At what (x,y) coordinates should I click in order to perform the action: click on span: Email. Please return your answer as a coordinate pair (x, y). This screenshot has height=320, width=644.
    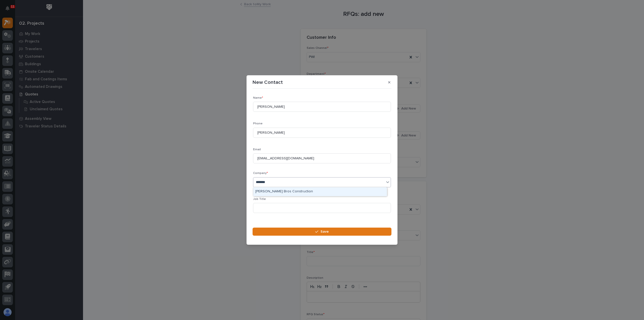
    Looking at the image, I should click on (257, 150).